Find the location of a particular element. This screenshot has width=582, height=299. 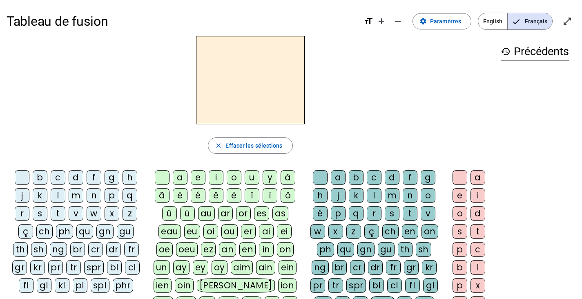

mat-icon: format_size is located at coordinates (368, 21).